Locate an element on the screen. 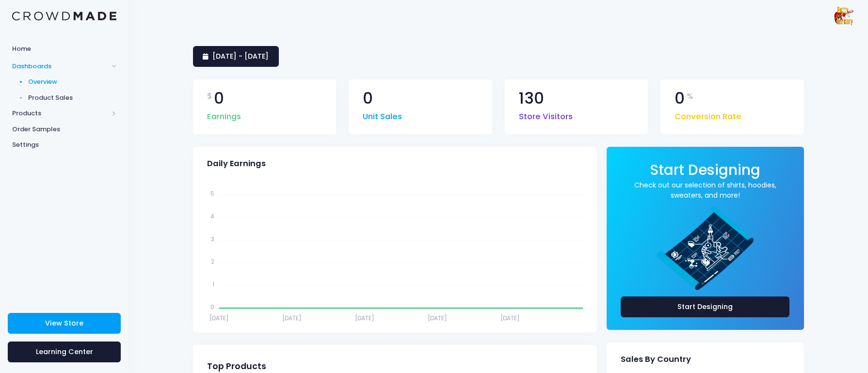  tspan: 4 is located at coordinates (212, 216).